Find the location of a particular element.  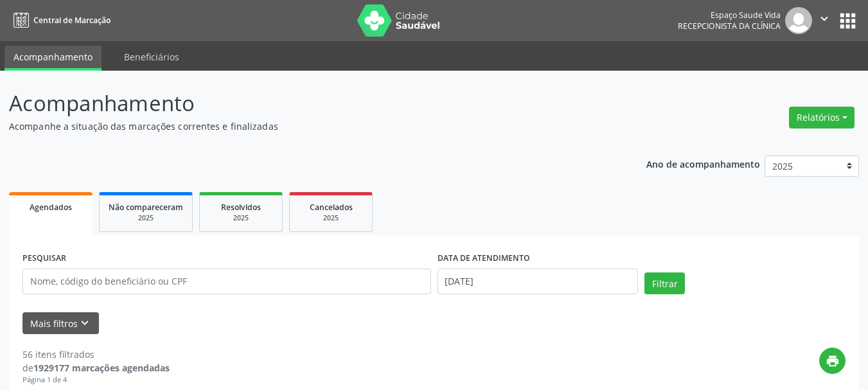

span: Resolvidos is located at coordinates (241, 207).